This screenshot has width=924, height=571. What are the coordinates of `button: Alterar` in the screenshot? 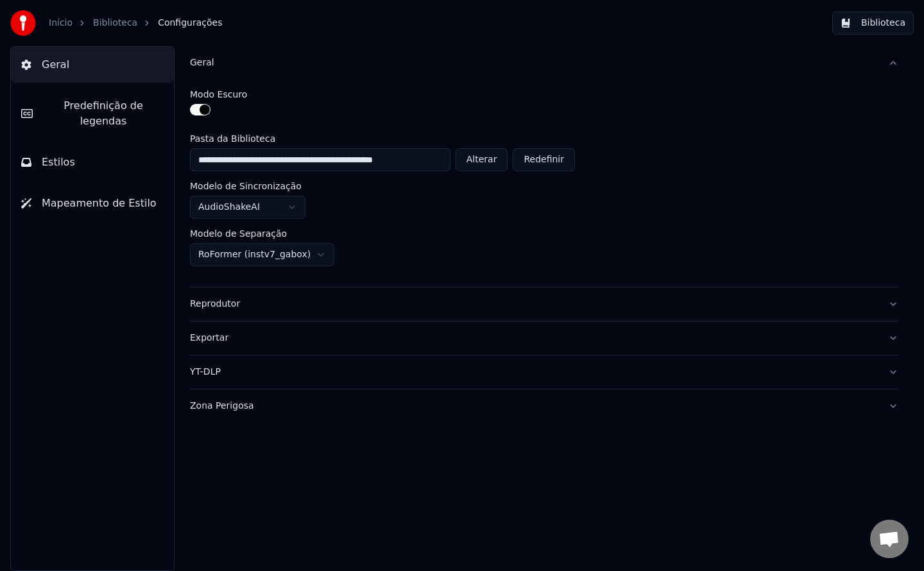 It's located at (482, 160).